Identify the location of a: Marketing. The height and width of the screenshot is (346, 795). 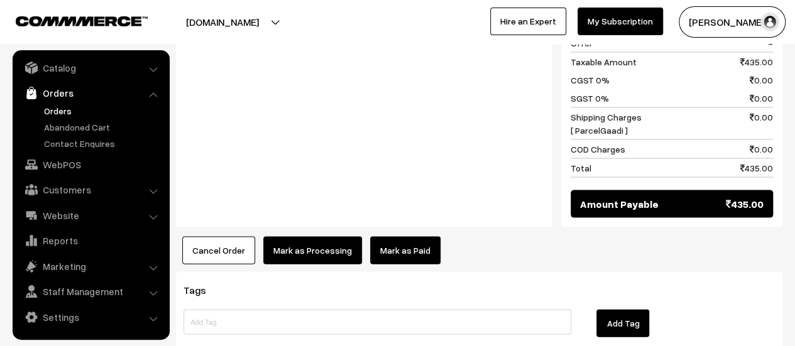
(90, 266).